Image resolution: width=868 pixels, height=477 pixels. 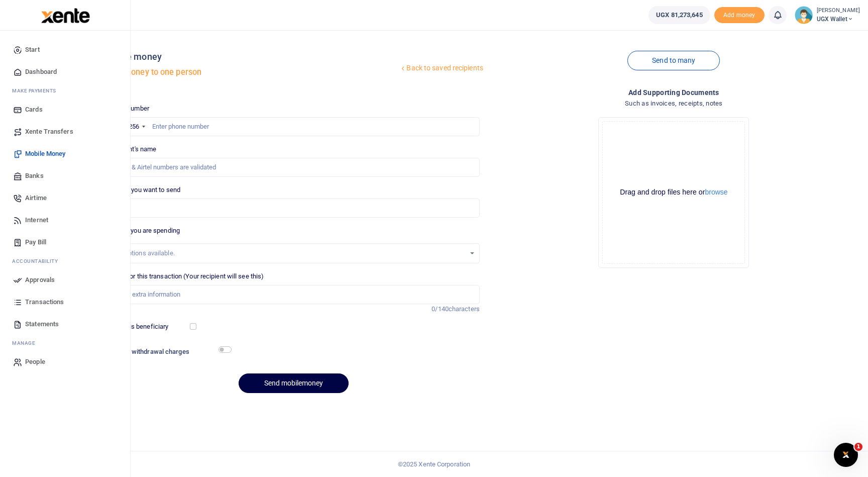 I want to click on span: 1, so click(x=858, y=447).